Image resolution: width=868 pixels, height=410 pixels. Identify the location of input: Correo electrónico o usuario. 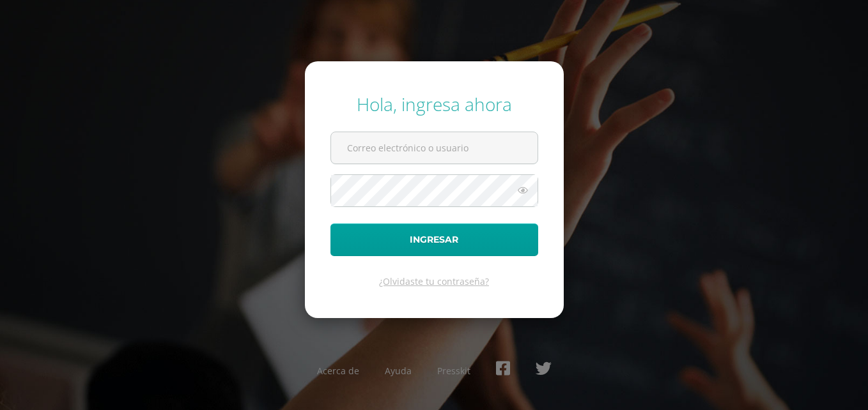
(434, 148).